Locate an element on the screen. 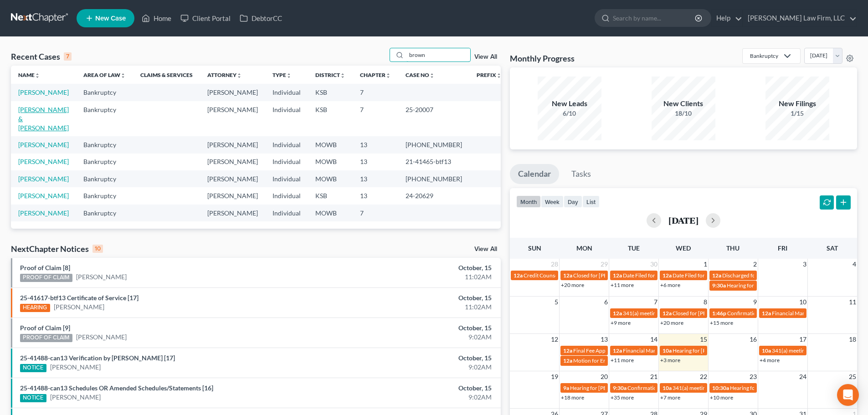 The image size is (868, 415). div: Open Intercom Messenger is located at coordinates (848, 395).